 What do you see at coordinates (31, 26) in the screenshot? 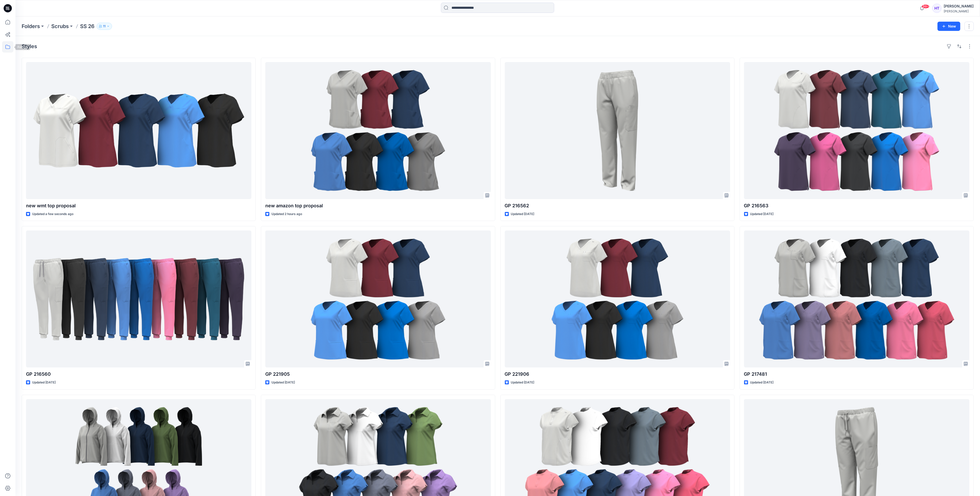
I see `a: Folders` at bounding box center [31, 26].